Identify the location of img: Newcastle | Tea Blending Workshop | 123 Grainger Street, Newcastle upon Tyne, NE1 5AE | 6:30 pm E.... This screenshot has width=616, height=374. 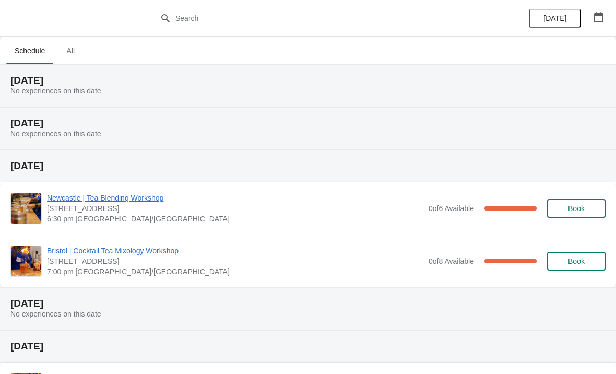
(26, 208).